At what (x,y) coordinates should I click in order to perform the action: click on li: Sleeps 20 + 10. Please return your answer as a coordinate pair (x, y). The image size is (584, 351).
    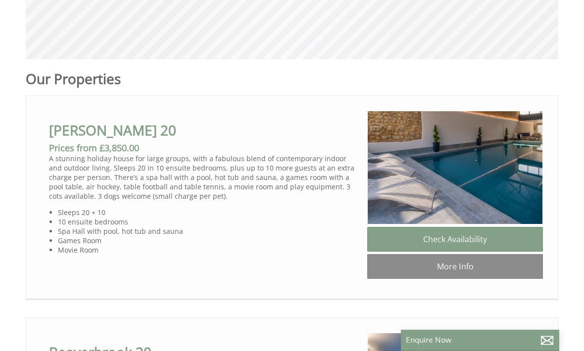
    Looking at the image, I should click on (208, 212).